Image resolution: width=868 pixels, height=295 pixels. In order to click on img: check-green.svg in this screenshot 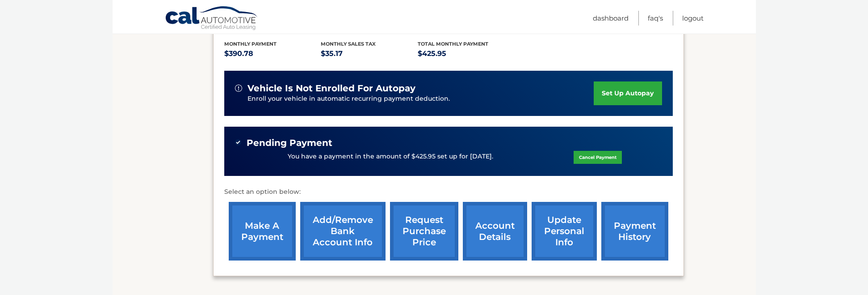, I will do `click(238, 142)`.